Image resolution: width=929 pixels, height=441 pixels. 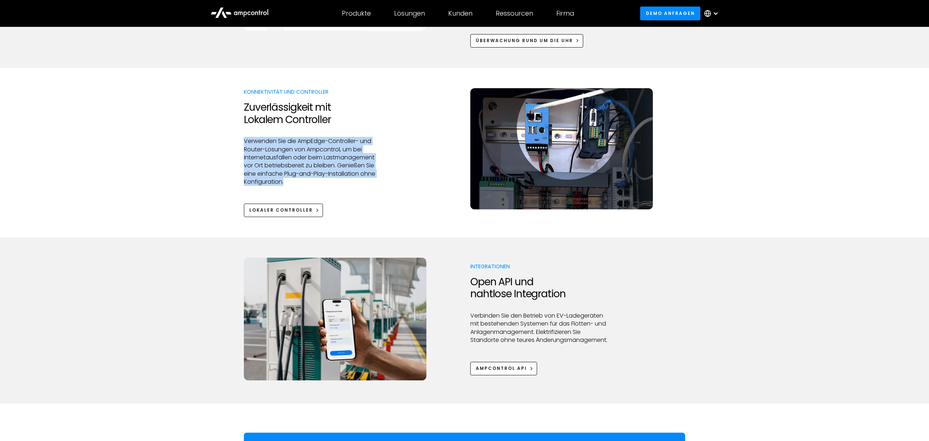 I want to click on div: Ampcontrol APi, so click(x=501, y=368).